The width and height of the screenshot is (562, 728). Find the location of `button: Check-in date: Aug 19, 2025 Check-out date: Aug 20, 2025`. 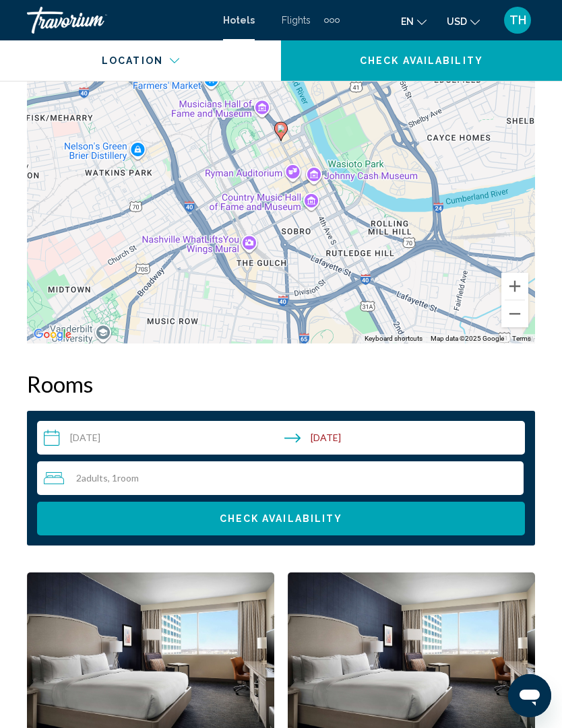

button: Check-in date: Aug 19, 2025 Check-out date: Aug 20, 2025 is located at coordinates (281, 438).